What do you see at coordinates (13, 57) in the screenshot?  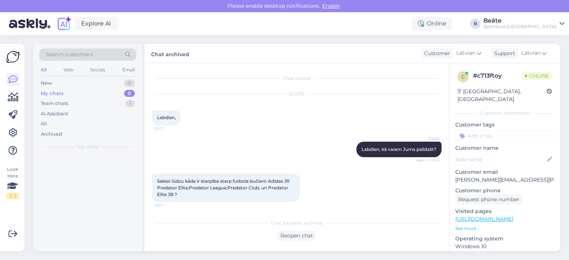 I see `img: Askly Logo` at bounding box center [13, 57].